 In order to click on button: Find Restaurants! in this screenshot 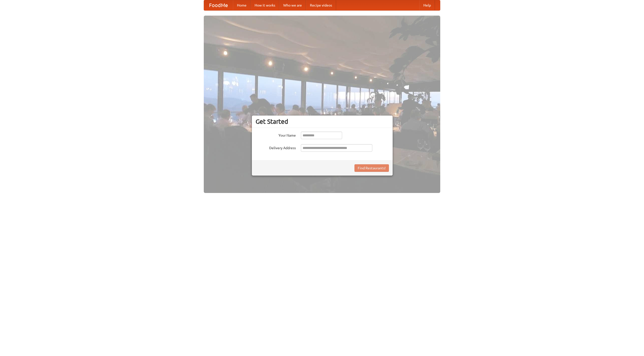, I will do `click(372, 168)`.